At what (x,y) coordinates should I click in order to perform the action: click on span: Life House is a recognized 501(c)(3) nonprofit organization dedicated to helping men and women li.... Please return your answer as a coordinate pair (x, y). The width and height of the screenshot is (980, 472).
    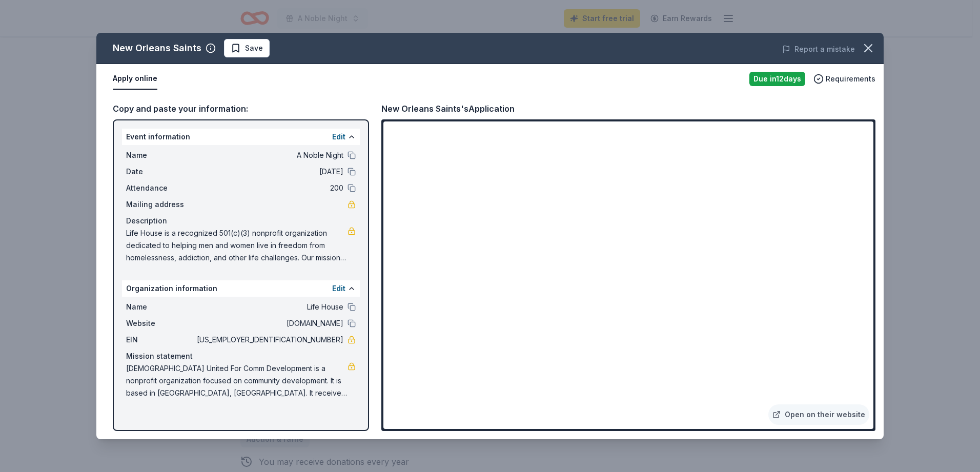
    Looking at the image, I should click on (237, 245).